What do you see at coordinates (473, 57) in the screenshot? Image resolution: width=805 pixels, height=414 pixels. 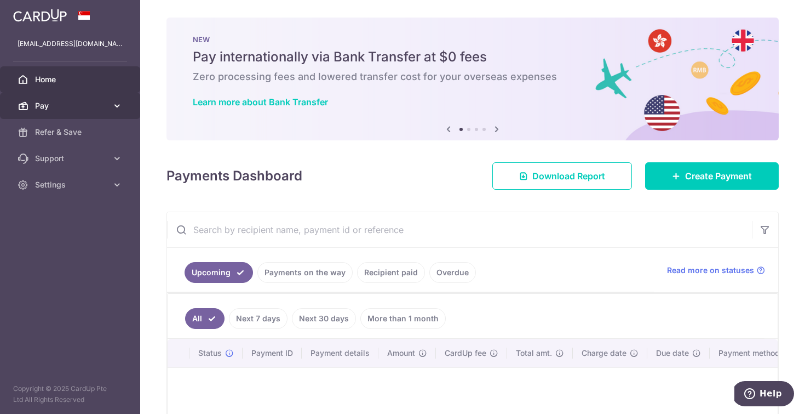 I see `h5: Pay internationally via Bank Transfer at $0 fees` at bounding box center [473, 57].